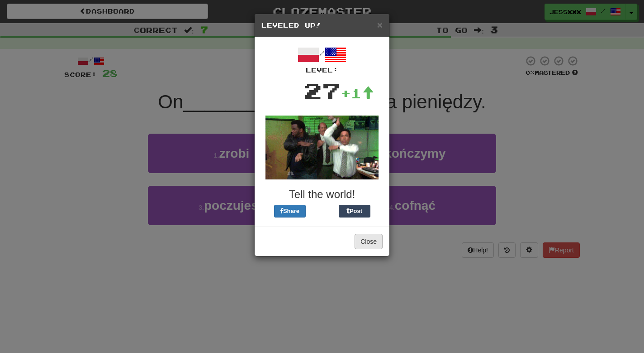 The height and width of the screenshot is (353, 644). What do you see at coordinates (322, 26) in the screenshot?
I see `h5: Leveled Up!` at bounding box center [322, 26].